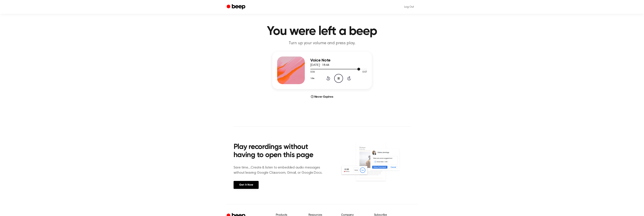 The height and width of the screenshot is (216, 644). I want to click on p: Turn up your volume and press play., so click(322, 43).